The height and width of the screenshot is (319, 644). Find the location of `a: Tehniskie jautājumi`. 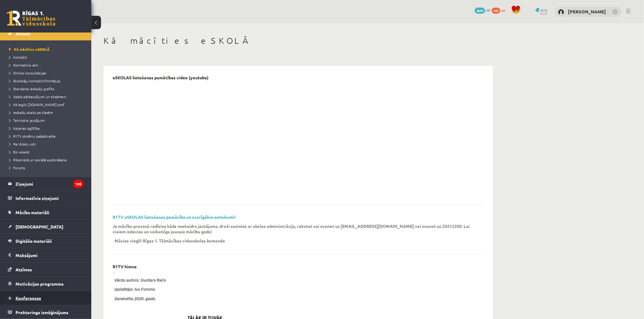

a: Tehniskie jautājumi is located at coordinates (47, 121).